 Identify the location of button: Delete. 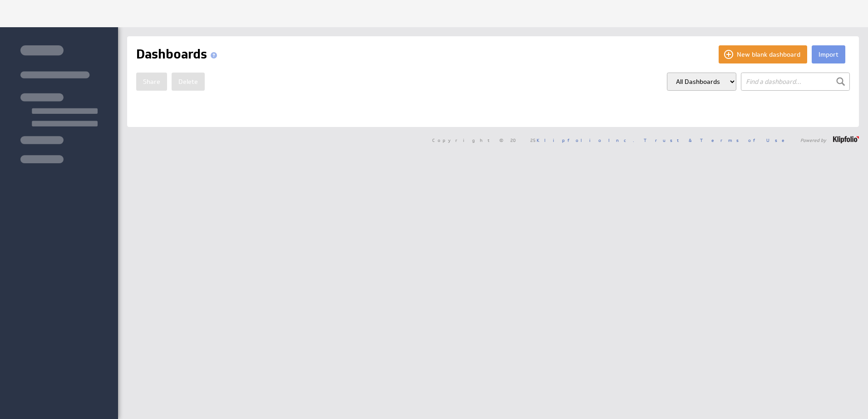
(188, 81).